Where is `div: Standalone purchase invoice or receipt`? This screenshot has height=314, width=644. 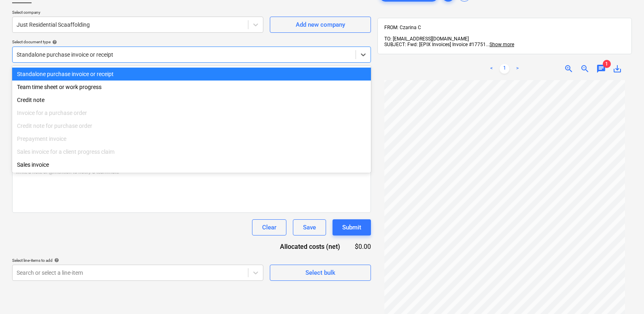 div: Standalone purchase invoice or receipt is located at coordinates (191, 74).